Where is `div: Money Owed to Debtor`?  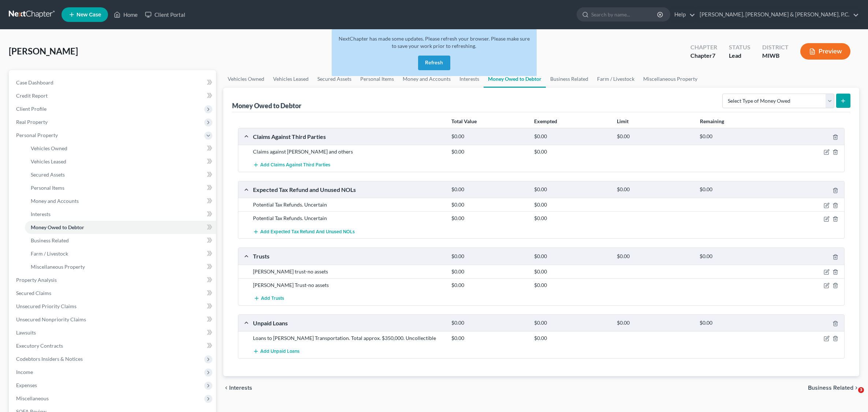 div: Money Owed to Debtor is located at coordinates (267, 105).